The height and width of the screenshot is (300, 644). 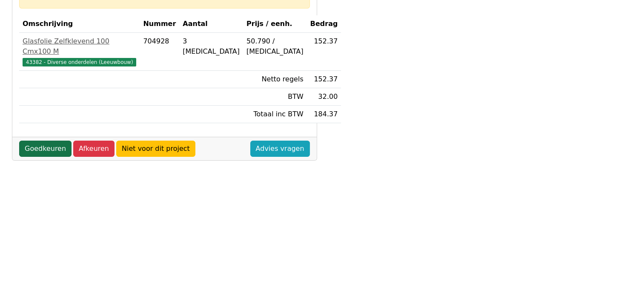 What do you see at coordinates (45, 148) in the screenshot?
I see `a: Goedkeuren` at bounding box center [45, 148].